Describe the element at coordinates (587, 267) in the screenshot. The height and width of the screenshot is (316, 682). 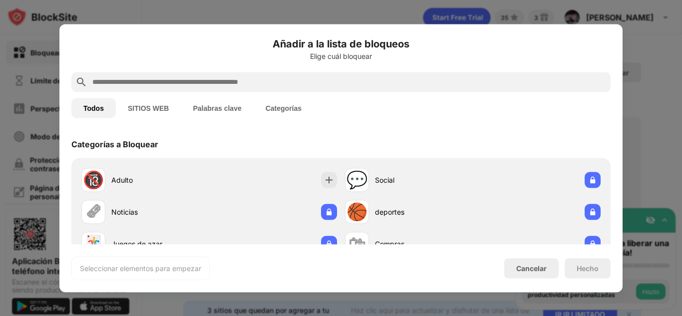
I see `font: Hecho` at that location.